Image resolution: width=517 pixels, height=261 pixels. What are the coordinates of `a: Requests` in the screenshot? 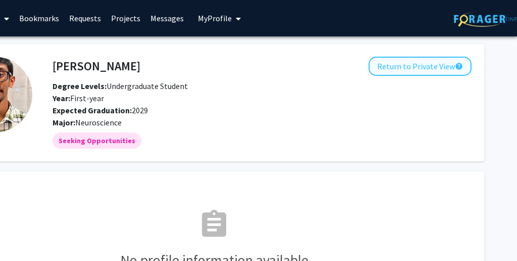 It's located at (85, 18).